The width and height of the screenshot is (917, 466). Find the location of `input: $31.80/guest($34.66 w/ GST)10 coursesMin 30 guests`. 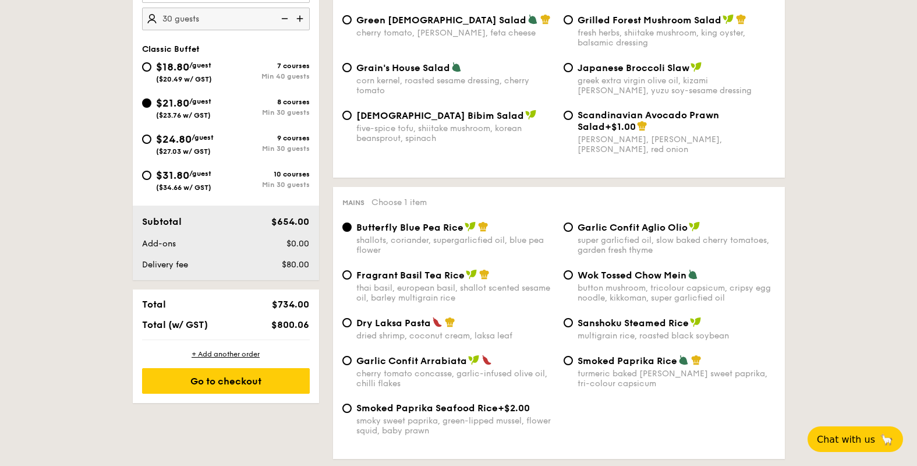

input: $31.80/guest($34.66 w/ GST)10 coursesMin 30 guests is located at coordinates (147, 175).